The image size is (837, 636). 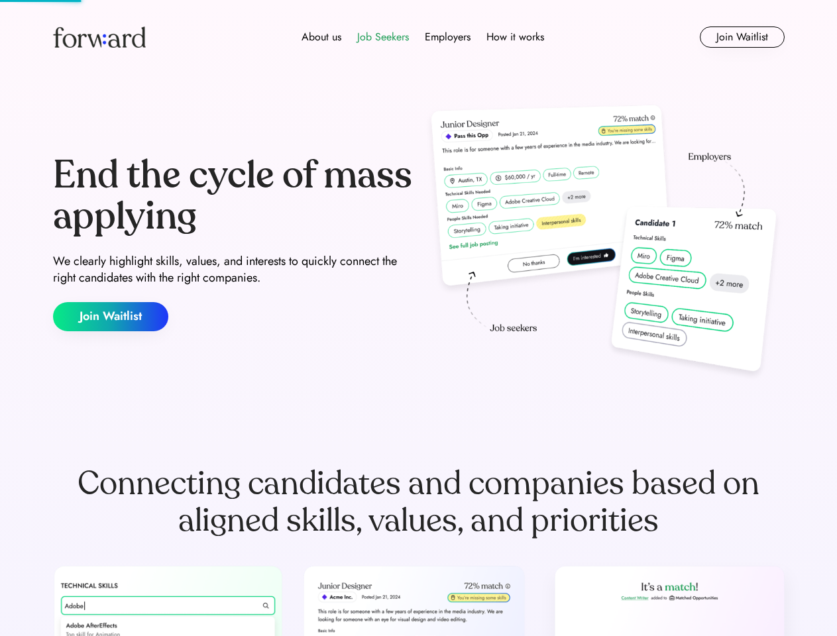 What do you see at coordinates (99, 37) in the screenshot?
I see `img: Forward logo` at bounding box center [99, 37].